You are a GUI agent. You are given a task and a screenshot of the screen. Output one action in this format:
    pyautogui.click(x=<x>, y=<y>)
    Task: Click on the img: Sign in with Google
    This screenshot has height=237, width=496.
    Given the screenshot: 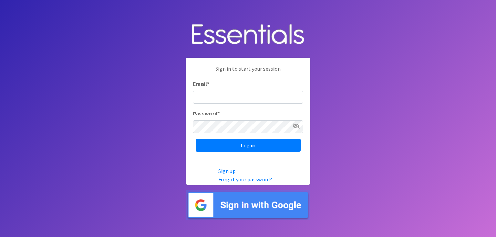 What is the action you would take?
    pyautogui.click(x=248, y=205)
    